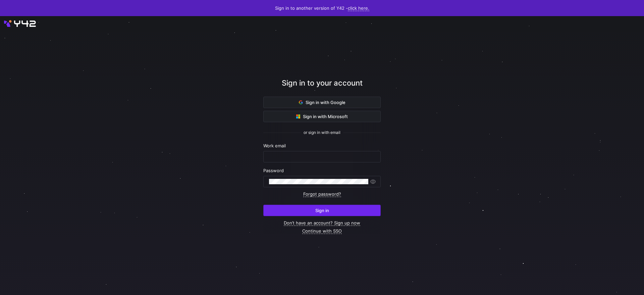 The image size is (644, 295). Describe the element at coordinates (274, 171) in the screenshot. I see `span: Password` at that location.